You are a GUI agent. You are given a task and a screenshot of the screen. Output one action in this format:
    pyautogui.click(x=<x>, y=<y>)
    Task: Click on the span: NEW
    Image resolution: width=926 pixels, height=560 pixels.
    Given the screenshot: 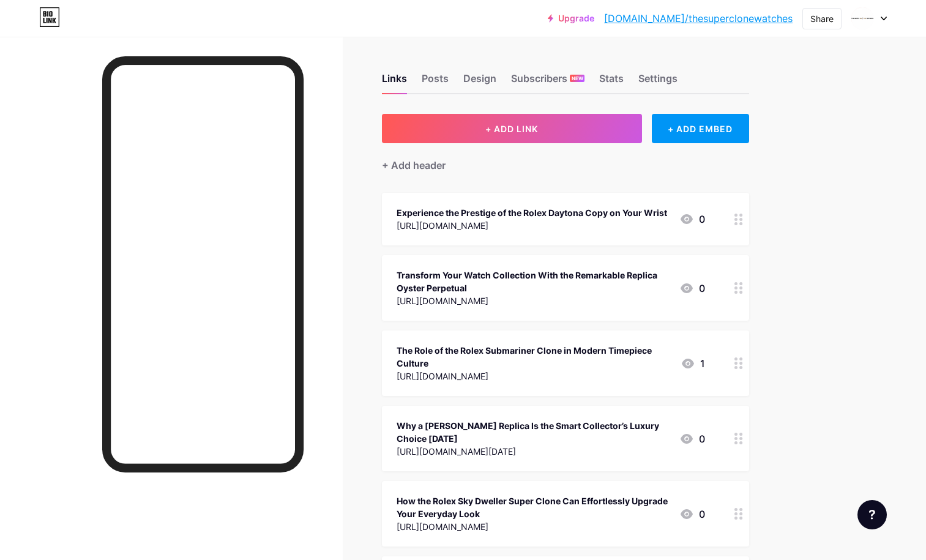 What is the action you would take?
    pyautogui.click(x=577, y=78)
    